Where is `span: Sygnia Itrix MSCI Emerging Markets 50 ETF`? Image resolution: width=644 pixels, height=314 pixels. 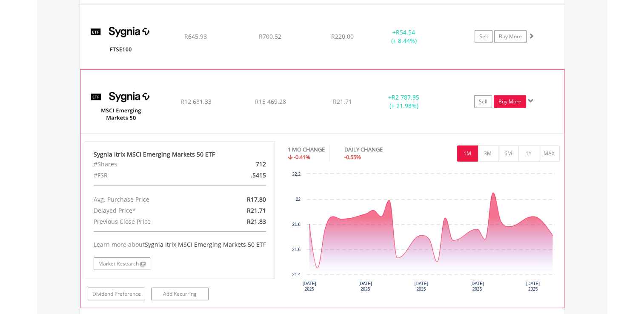
span: Sygnia Itrix MSCI Emerging Markets 50 ETF is located at coordinates (205, 245).